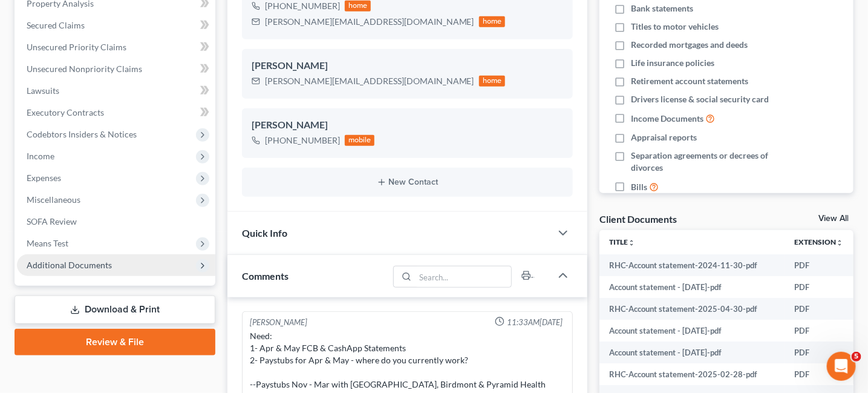 The height and width of the screenshot is (393, 868). What do you see at coordinates (56, 25) in the screenshot?
I see `span: Secured Claims` at bounding box center [56, 25].